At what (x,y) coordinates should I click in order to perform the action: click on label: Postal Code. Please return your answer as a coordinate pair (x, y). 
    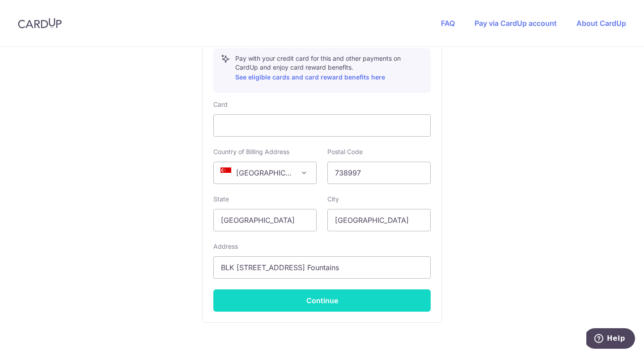
    Looking at the image, I should click on (345, 152).